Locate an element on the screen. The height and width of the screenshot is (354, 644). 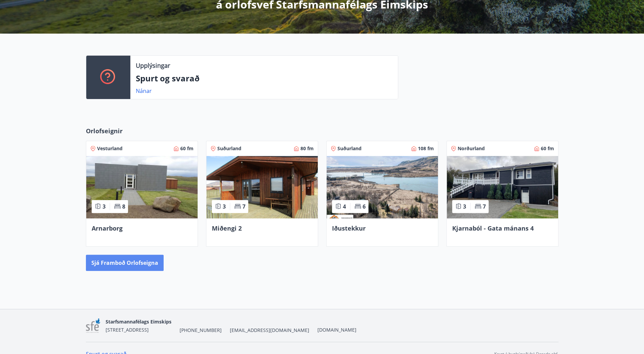
img: 7sa1LslLnpN6OqSLT7MqncsxYNiZGdZT4Qcjshc2.png is located at coordinates (93, 326).